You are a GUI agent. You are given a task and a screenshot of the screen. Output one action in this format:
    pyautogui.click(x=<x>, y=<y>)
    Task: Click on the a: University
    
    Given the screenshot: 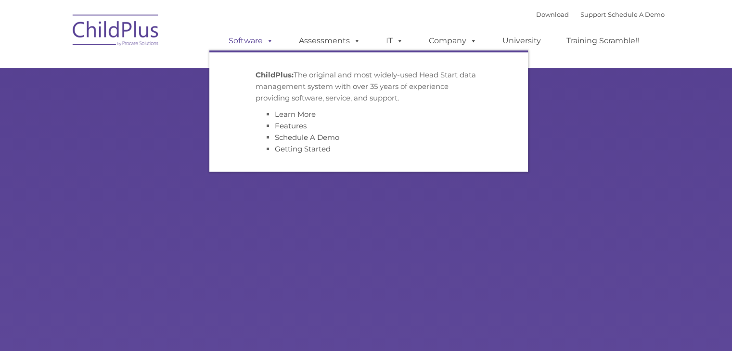 What is the action you would take?
    pyautogui.click(x=522, y=41)
    